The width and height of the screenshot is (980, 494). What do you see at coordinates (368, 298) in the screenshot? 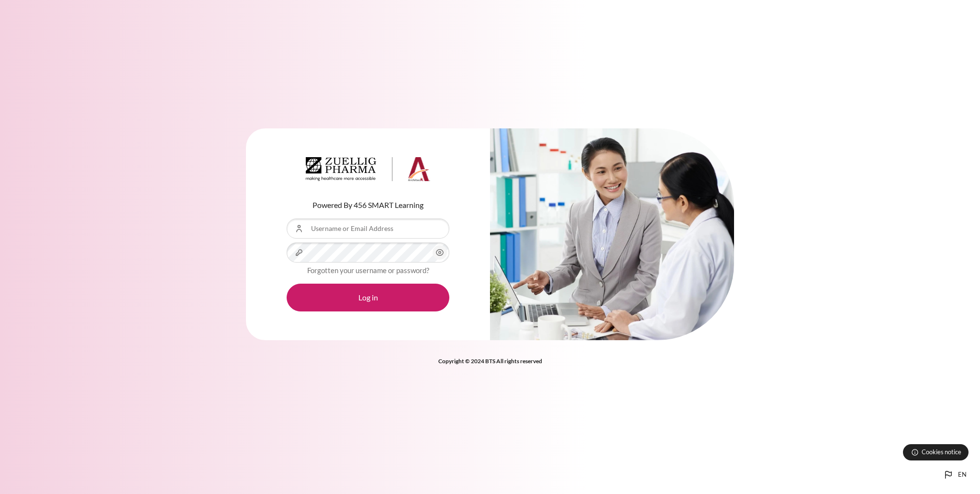
I see `button: Log in` at bounding box center [368, 298].